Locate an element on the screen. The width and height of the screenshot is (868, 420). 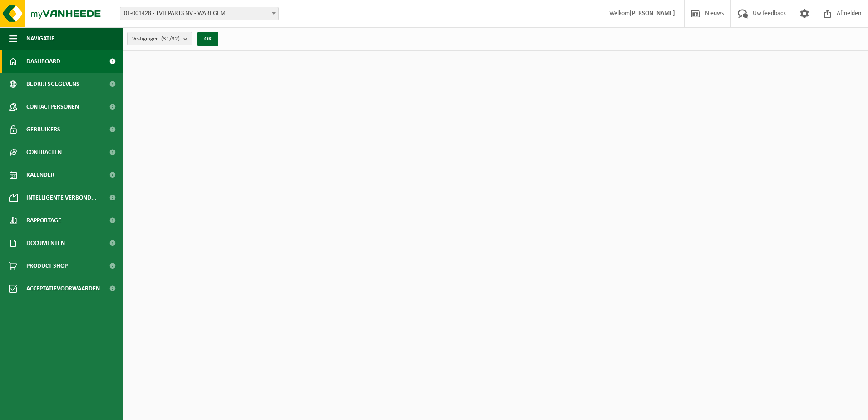
button: OK is located at coordinates (208, 39).